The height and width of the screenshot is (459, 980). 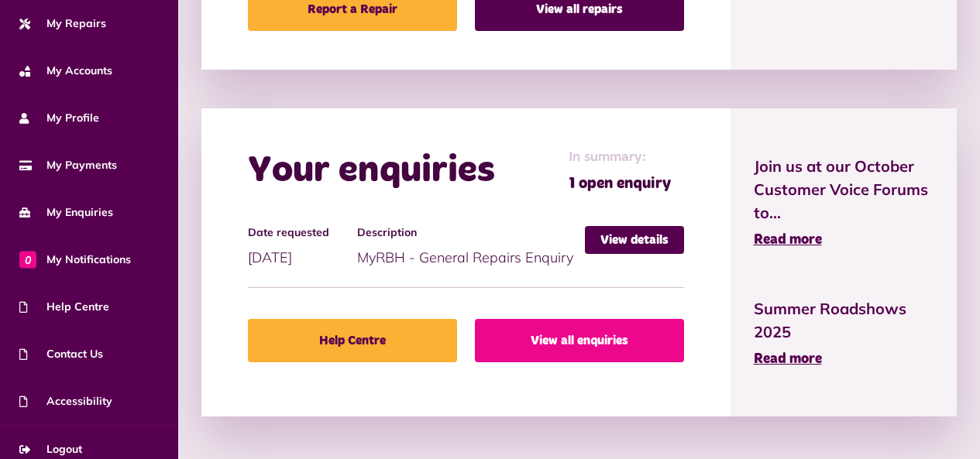 I want to click on span: My Enquiries, so click(x=66, y=212).